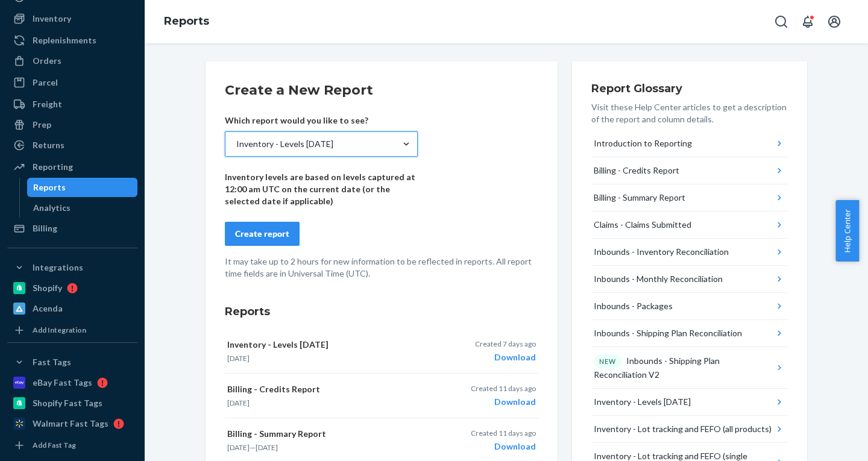 Image resolution: width=868 pixels, height=461 pixels. I want to click on div: Inbounds - Inventory Reconciliation, so click(661, 252).